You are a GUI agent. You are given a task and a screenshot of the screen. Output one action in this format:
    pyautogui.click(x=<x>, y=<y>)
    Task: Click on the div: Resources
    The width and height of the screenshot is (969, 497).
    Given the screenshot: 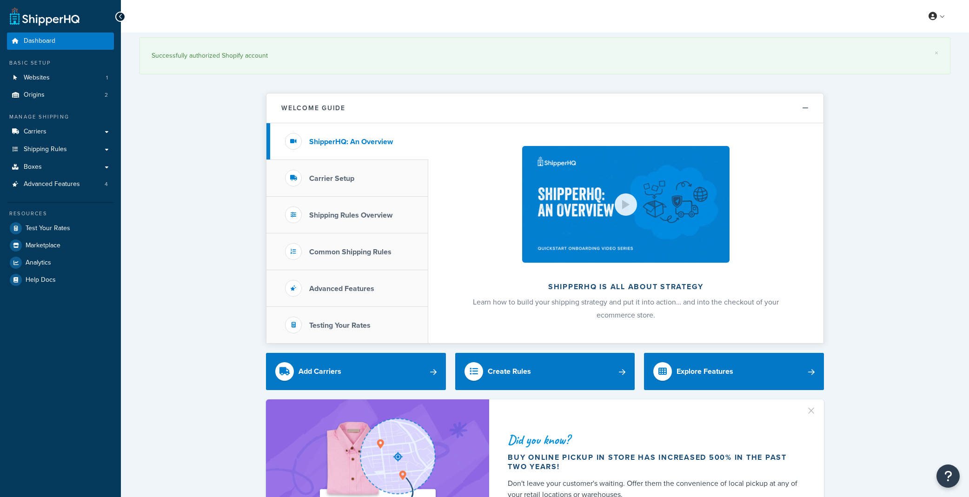 What is the action you would take?
    pyautogui.click(x=60, y=213)
    